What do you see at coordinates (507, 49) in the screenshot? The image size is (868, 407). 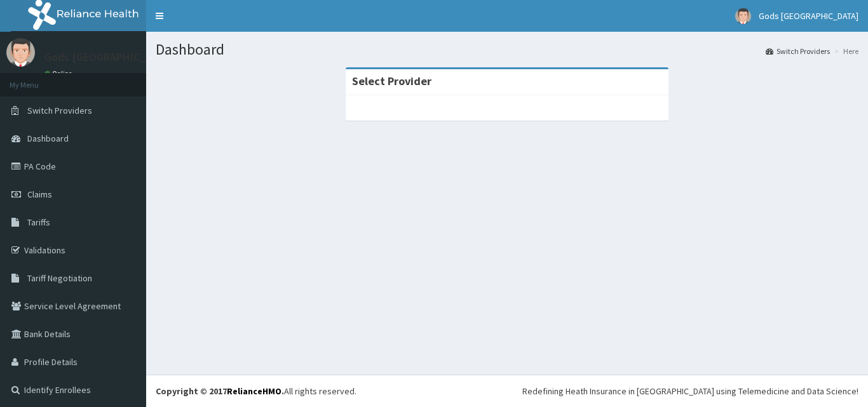 I see `h1: Dashboard` at bounding box center [507, 49].